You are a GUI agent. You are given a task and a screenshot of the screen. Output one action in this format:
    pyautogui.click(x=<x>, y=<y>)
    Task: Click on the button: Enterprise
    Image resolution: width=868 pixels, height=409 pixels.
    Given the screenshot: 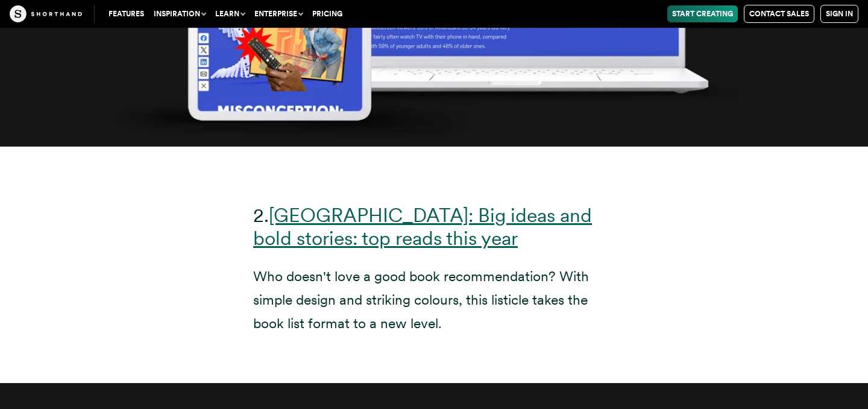 What is the action you would take?
    pyautogui.click(x=278, y=14)
    